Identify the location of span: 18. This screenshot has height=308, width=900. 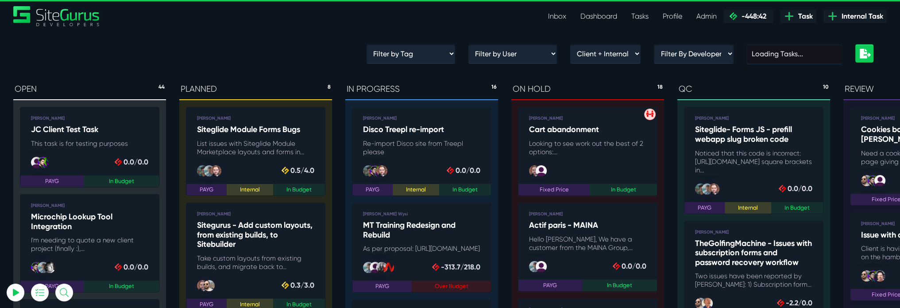
(660, 87).